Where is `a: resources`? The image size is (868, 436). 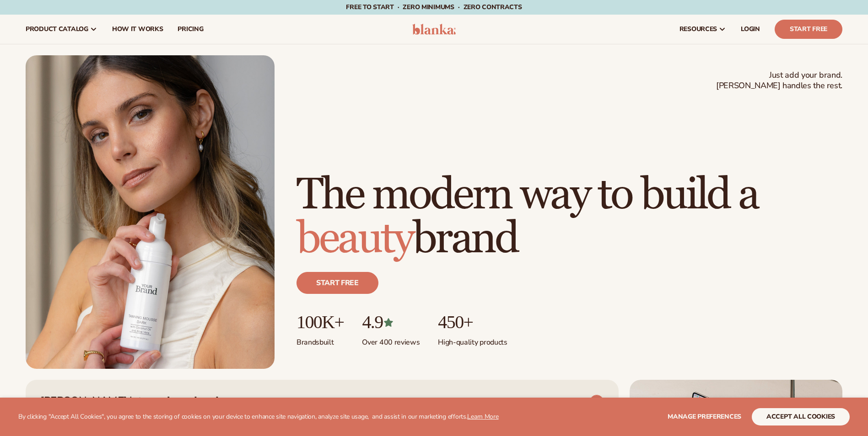 a: resources is located at coordinates (703, 30).